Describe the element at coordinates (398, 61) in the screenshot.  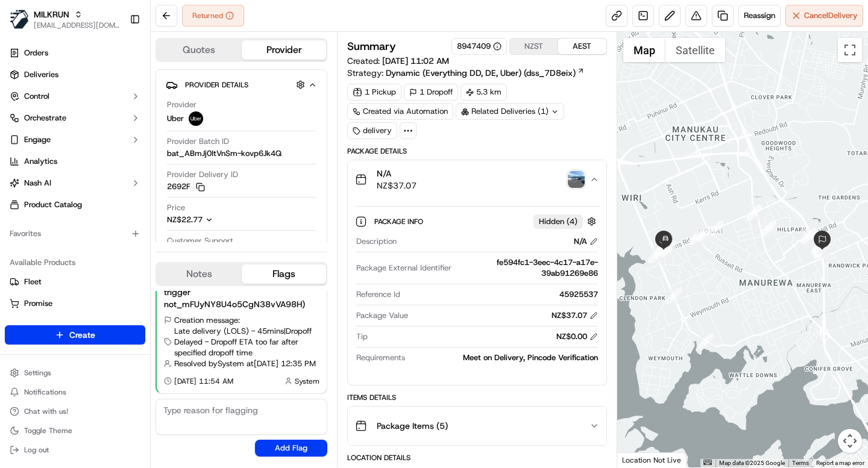
I see `span: Created:` at that location.